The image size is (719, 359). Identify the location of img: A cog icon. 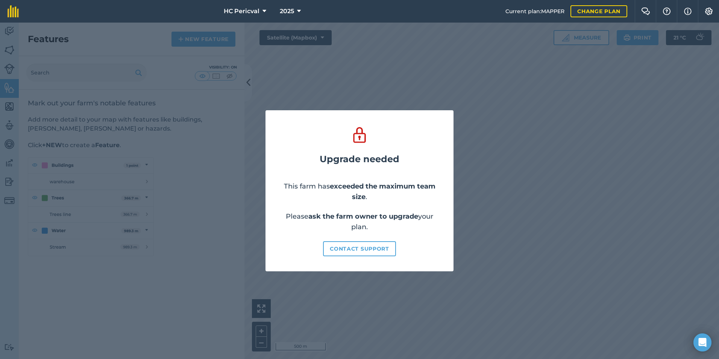
(708, 11).